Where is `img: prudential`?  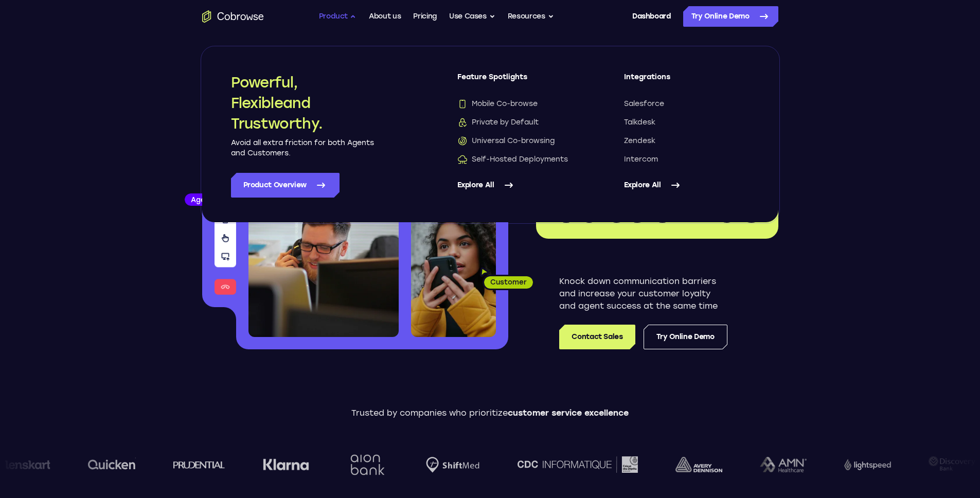
img: prudential is located at coordinates (167, 465).